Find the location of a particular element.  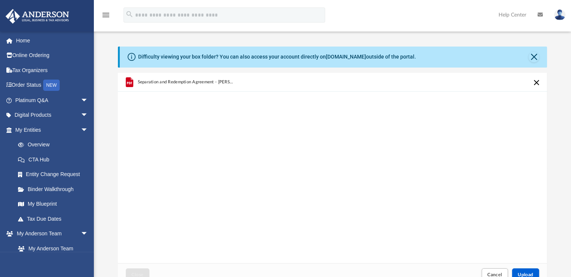

a: Tax Due Dates is located at coordinates (55, 219).